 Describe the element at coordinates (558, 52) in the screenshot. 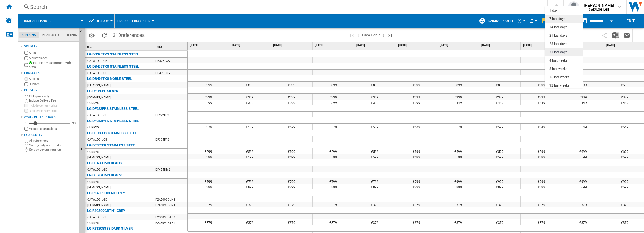

I see `div: 31 last days` at that location.